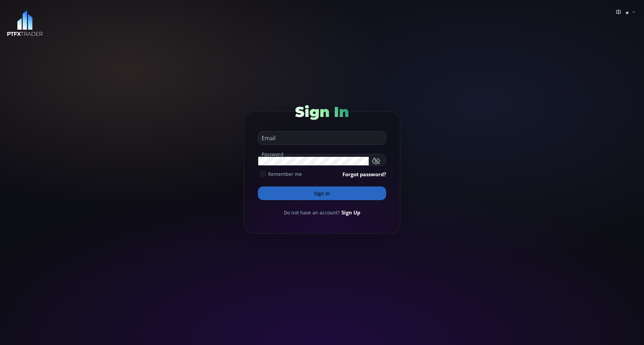 The image size is (644, 345). I want to click on a: Sign Up, so click(351, 212).